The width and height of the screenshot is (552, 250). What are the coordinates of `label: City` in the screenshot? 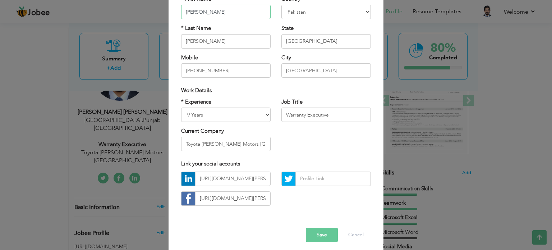 It's located at (286, 58).